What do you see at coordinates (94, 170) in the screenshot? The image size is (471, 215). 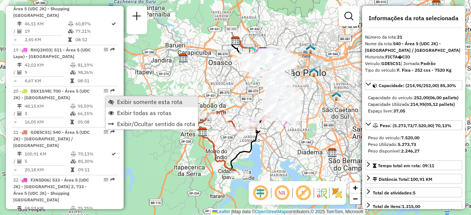 I see `td: 09:11` at bounding box center [94, 170].